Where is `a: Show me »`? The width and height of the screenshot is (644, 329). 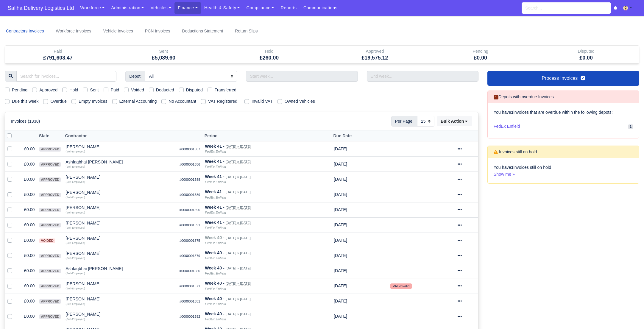
a: Show me » is located at coordinates (504, 174).